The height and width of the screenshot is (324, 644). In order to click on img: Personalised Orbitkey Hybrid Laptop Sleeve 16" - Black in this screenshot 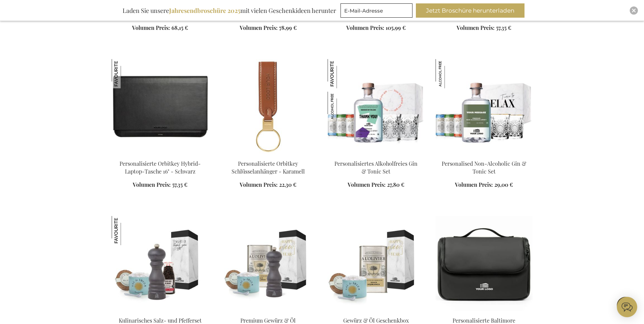, I will do `click(160, 107)`.